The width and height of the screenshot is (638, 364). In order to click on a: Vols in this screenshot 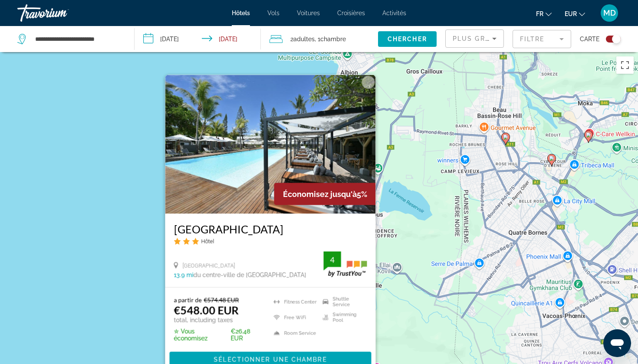, I will do `click(273, 13)`.